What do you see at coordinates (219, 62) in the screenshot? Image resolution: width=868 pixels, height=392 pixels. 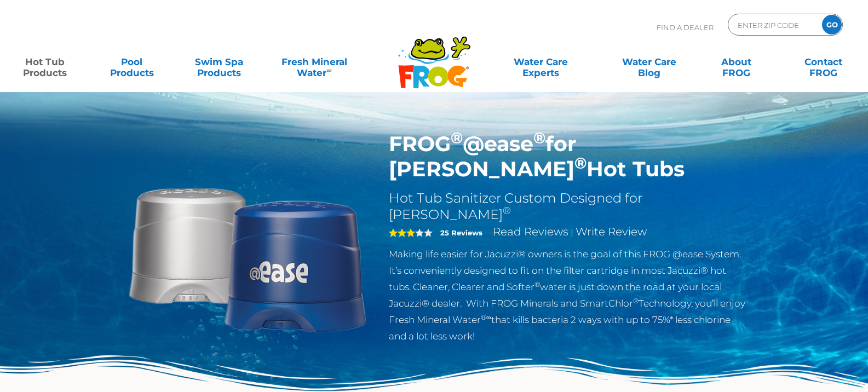 I see `a: Swim SpaProducts` at bounding box center [219, 62].